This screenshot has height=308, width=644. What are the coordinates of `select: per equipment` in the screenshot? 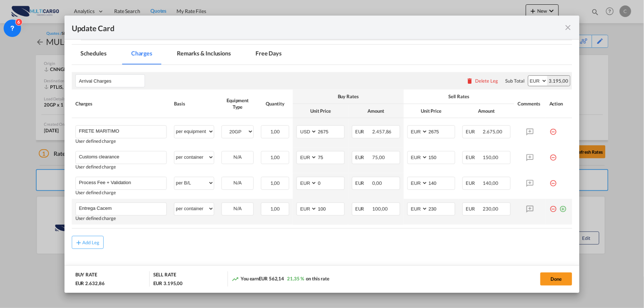 It's located at (194, 131).